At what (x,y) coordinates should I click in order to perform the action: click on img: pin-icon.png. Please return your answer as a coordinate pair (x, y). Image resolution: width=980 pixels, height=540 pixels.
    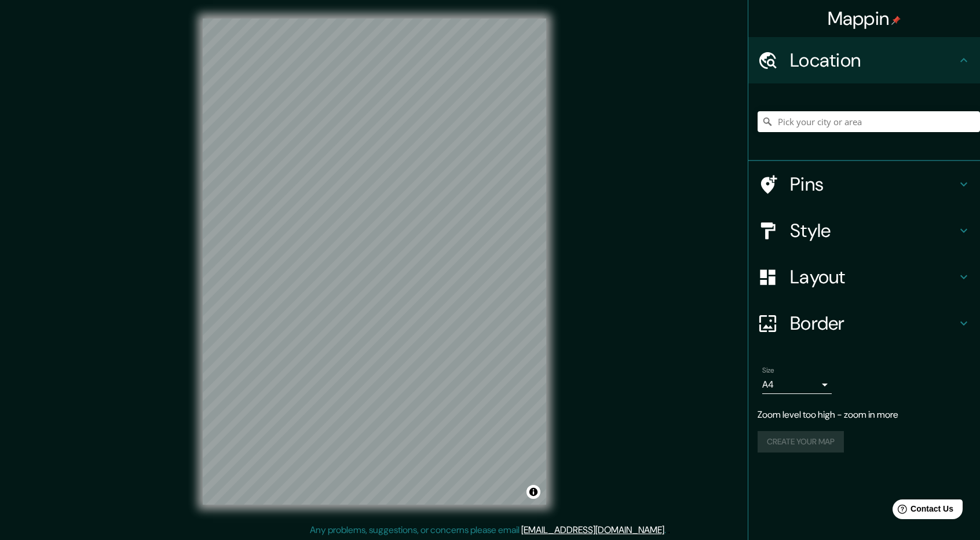
    Looking at the image, I should click on (896, 20).